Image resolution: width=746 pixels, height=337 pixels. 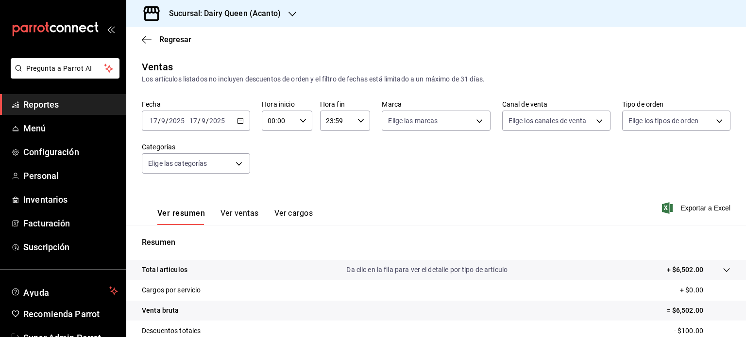 I want to click on span: Recomienda Parrot, so click(x=70, y=314).